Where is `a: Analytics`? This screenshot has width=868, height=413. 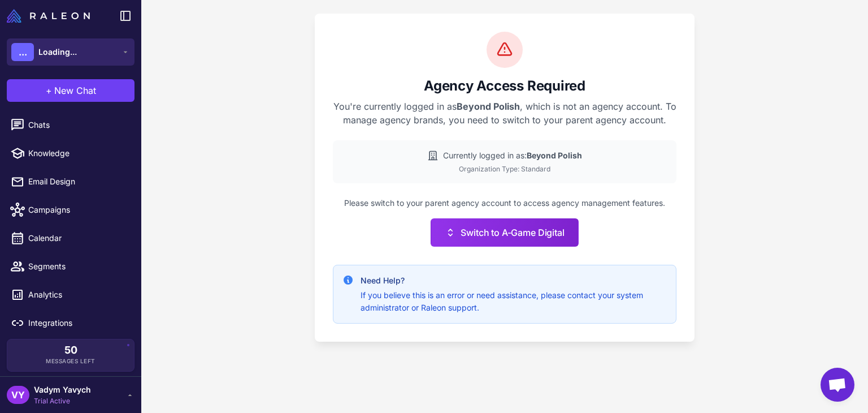
a: Analytics is located at coordinates (71, 295).